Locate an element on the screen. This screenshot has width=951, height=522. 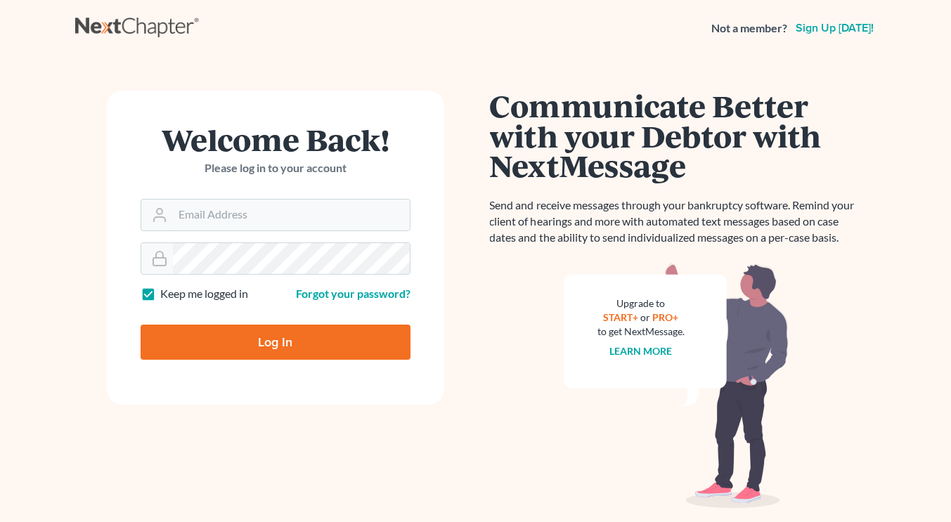
p: Please log in to your account is located at coordinates (276, 168).